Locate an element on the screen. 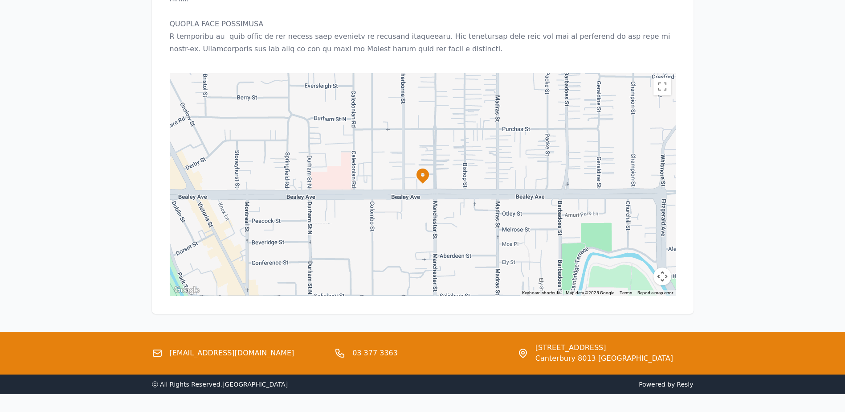 The height and width of the screenshot is (412, 845). button: Map camera controls is located at coordinates (663, 276).